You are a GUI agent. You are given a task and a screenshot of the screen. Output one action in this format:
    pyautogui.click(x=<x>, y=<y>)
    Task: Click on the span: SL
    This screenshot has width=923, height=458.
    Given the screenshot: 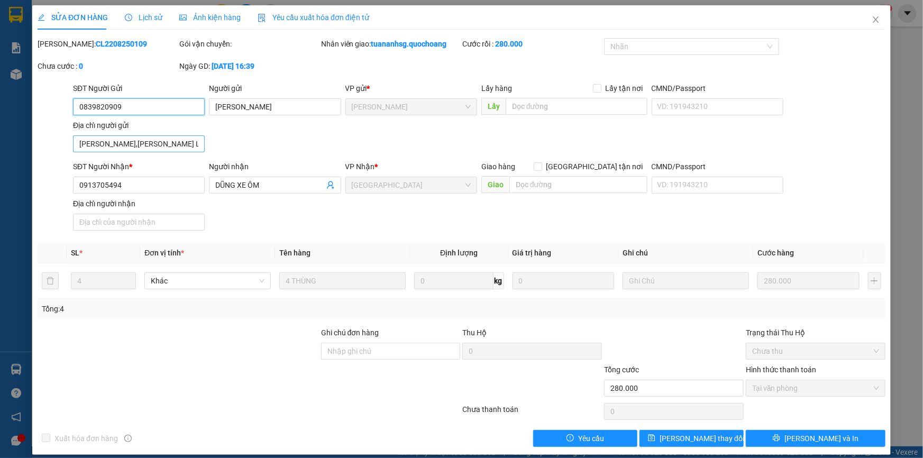 What is the action you would take?
    pyautogui.click(x=75, y=253)
    